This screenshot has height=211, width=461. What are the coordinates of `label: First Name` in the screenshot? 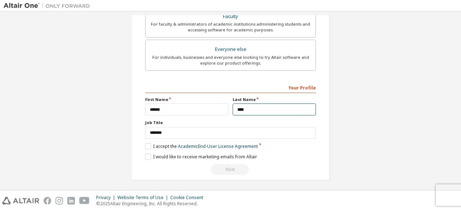 It's located at (187, 99).